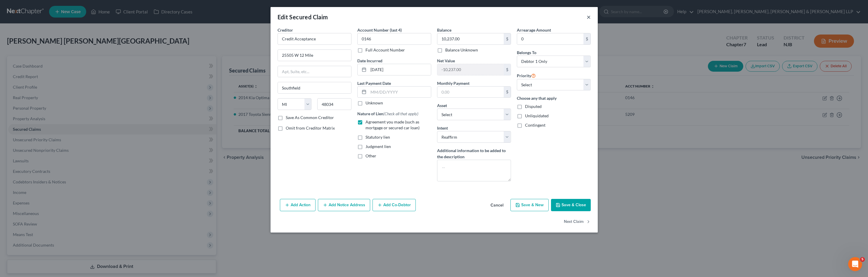  What do you see at coordinates (378, 146) in the screenshot?
I see `span: Judgment lien` at bounding box center [378, 146].